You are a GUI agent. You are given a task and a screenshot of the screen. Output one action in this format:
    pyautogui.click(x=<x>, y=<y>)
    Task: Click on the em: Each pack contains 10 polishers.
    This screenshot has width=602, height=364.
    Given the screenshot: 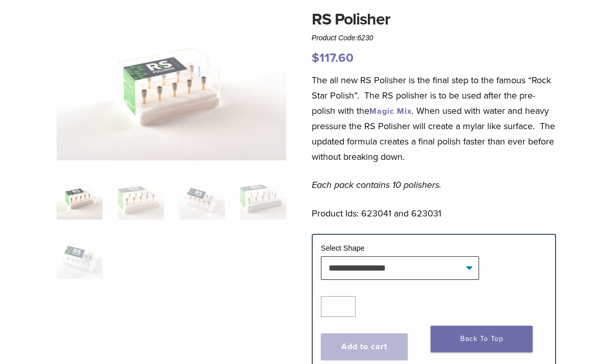 What is the action you would take?
    pyautogui.click(x=377, y=185)
    